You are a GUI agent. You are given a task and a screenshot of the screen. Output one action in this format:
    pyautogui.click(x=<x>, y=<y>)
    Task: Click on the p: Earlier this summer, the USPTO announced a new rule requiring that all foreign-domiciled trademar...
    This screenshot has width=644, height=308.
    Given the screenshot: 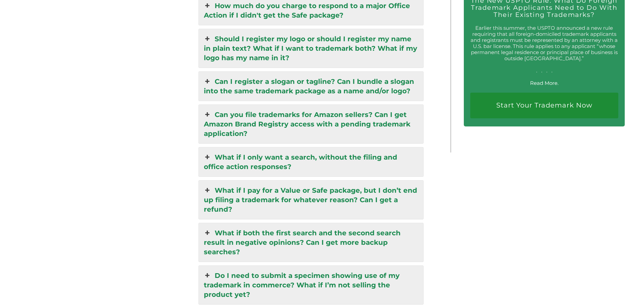 What is the action you would take?
    pyautogui.click(x=544, y=49)
    